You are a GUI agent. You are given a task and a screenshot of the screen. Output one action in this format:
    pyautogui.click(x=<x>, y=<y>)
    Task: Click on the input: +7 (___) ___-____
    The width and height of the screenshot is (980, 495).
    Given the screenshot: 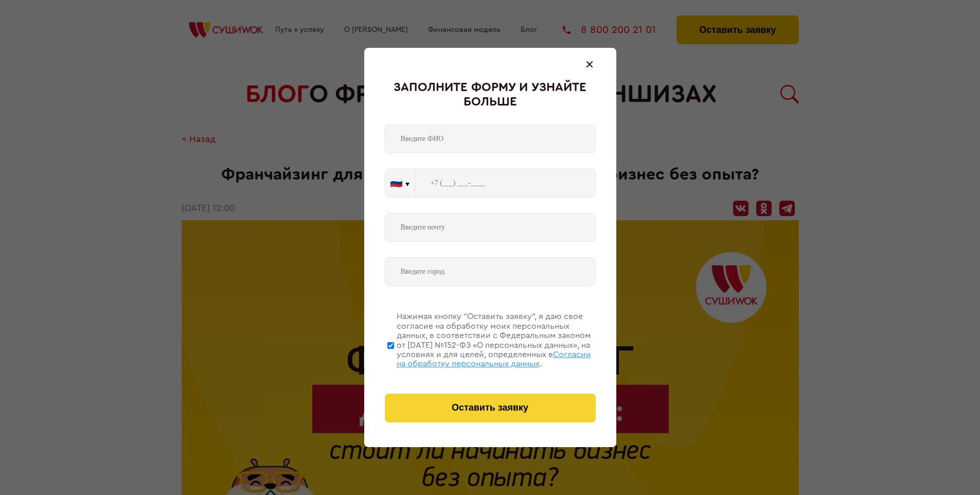 What is the action you would take?
    pyautogui.click(x=505, y=183)
    